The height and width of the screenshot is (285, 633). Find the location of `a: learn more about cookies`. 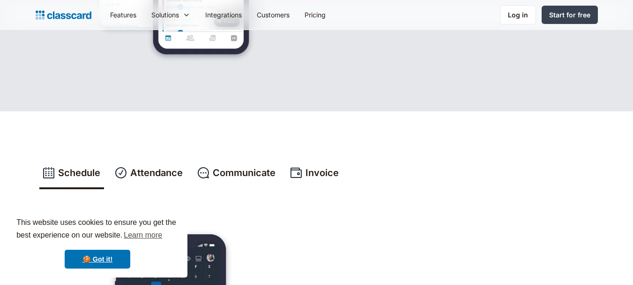

a: learn more about cookies is located at coordinates (143, 235).